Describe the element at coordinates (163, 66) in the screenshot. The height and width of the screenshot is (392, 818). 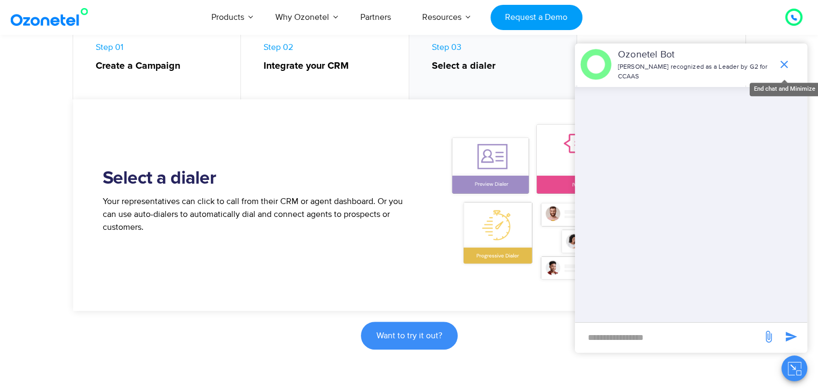
I see `strong: Create a Campaign` at that location.